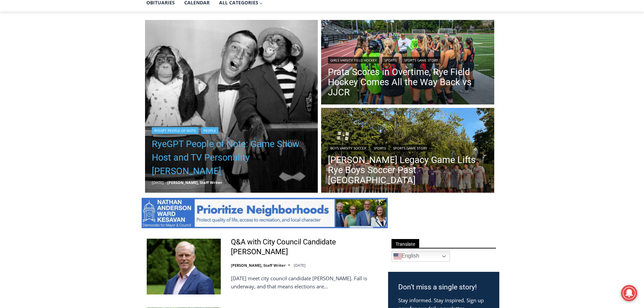 Image resolution: width=644 pixels, height=308 pixels. I want to click on div: Face Painting, so click(83, 38).